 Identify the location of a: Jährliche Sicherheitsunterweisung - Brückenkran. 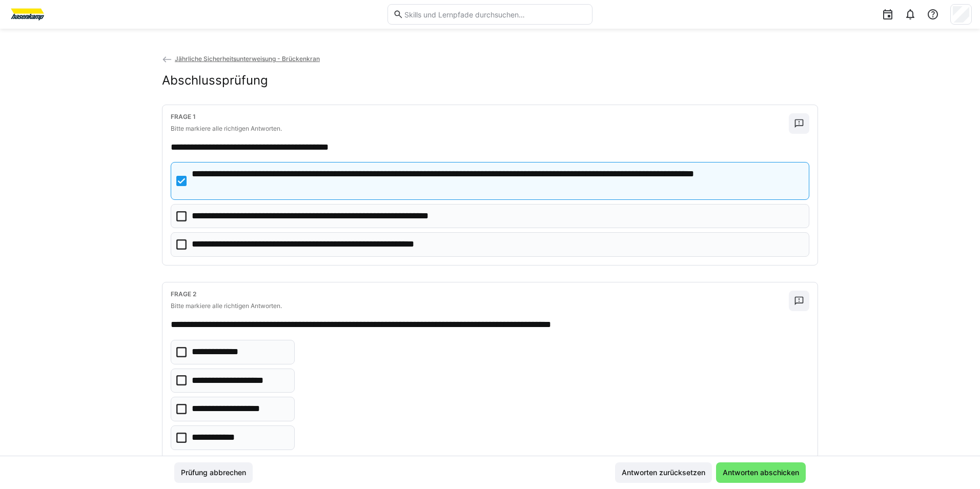
(240, 59).